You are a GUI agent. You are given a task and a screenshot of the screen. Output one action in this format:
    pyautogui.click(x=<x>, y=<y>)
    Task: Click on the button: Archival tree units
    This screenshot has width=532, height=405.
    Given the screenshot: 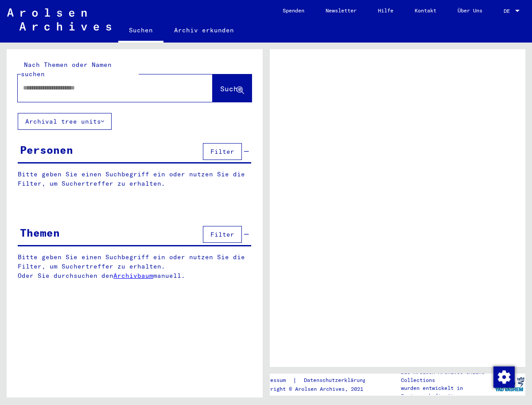 What is the action you would take?
    pyautogui.click(x=64, y=122)
    